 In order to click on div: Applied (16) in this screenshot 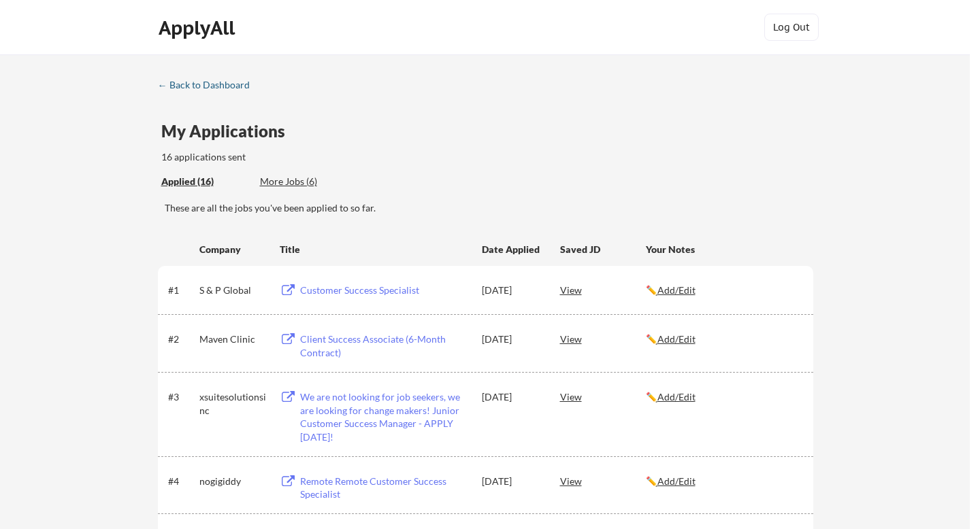, I will do `click(205, 181)`.